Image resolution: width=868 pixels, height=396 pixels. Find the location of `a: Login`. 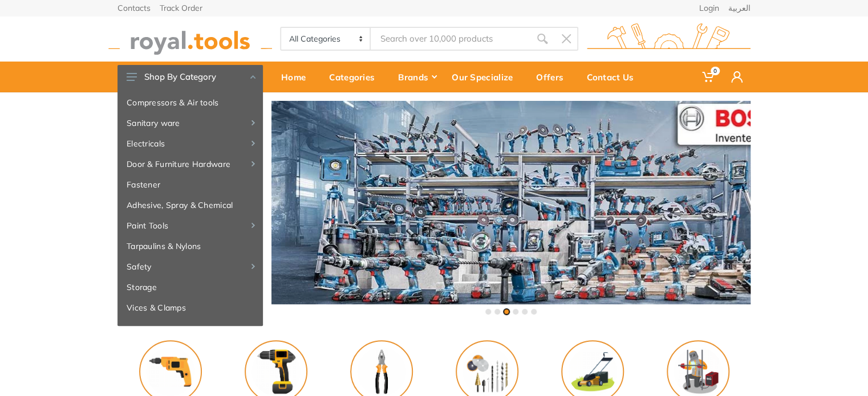

a: Login is located at coordinates (709, 8).